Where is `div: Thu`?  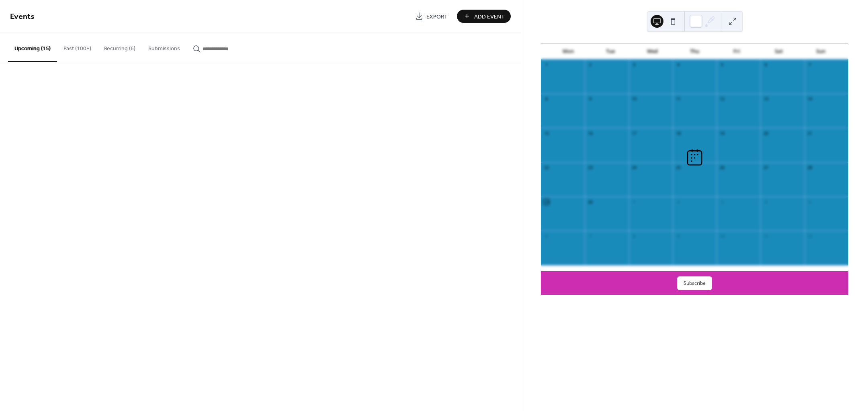 div: Thu is located at coordinates (694, 52).